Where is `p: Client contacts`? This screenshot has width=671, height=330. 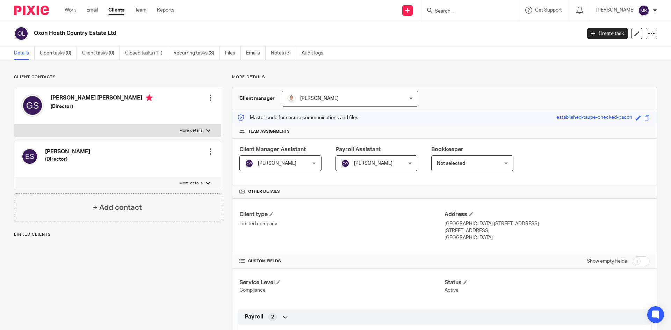
p: Client contacts is located at coordinates (117, 77).